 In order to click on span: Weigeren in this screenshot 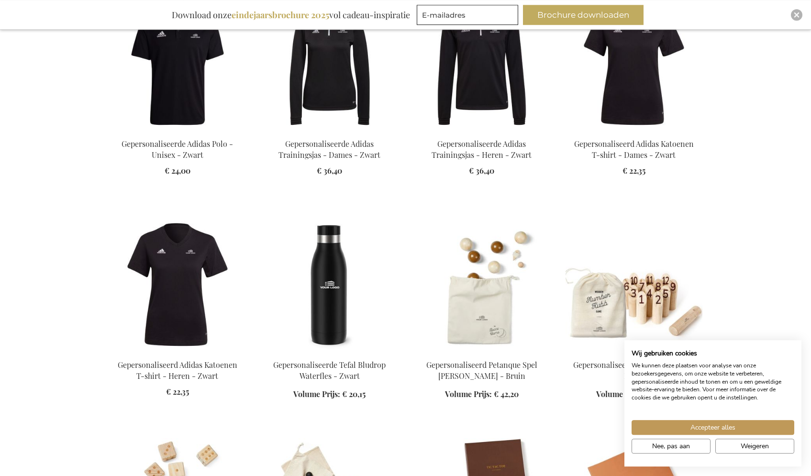, I will do `click(755, 446)`.